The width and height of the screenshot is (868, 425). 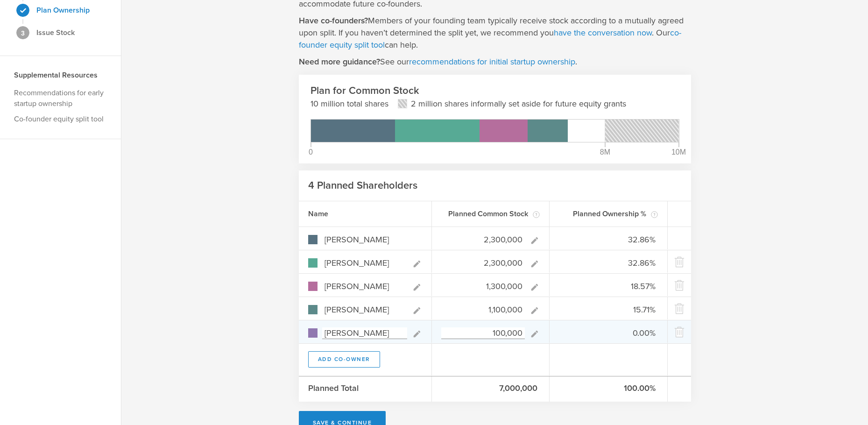 What do you see at coordinates (23, 33) in the screenshot?
I see `span: 3` at bounding box center [23, 33].